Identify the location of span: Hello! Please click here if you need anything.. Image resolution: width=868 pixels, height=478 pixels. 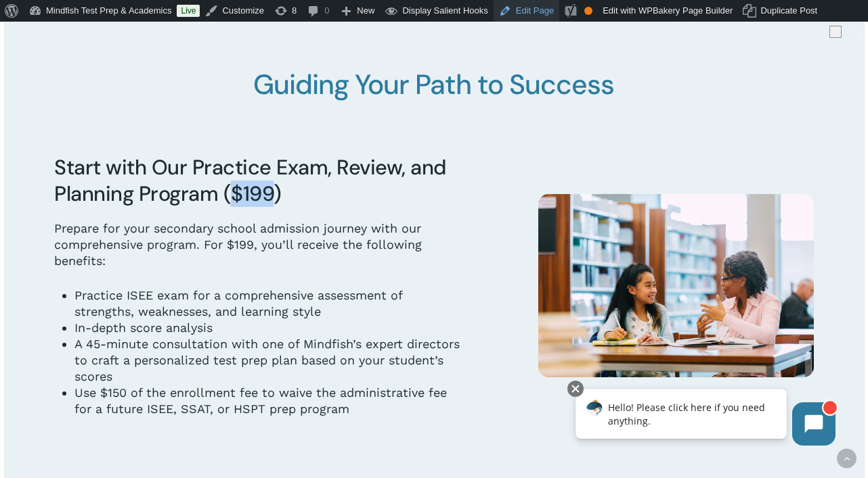
(125, 36).